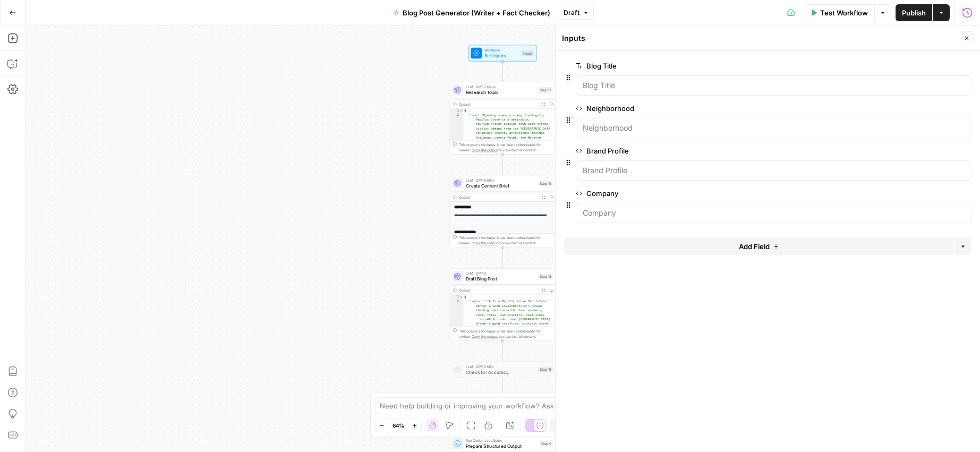  I want to click on button: Blog Post Generator (Writer + Fact Checker), so click(472, 13).